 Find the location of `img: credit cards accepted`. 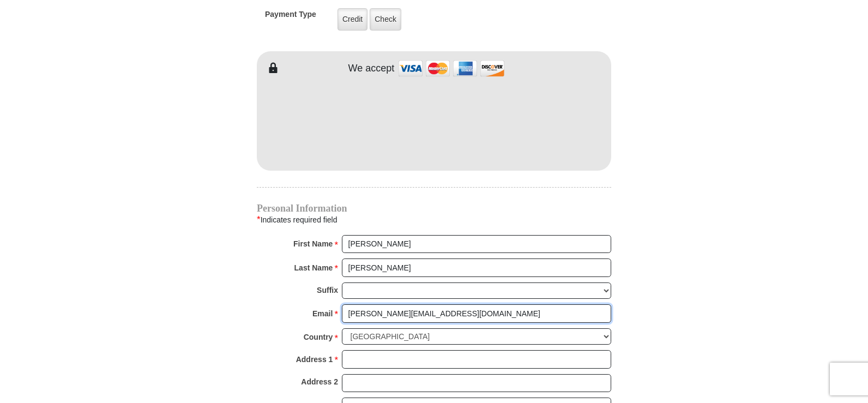

img: credit cards accepted is located at coordinates (451, 68).